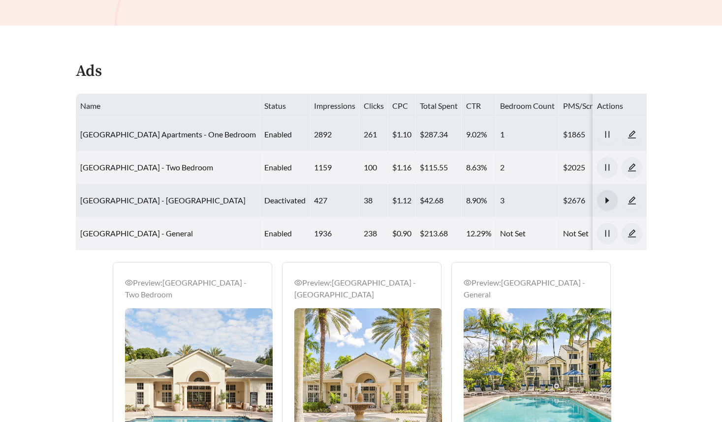  I want to click on td: $42.68, so click(439, 200).